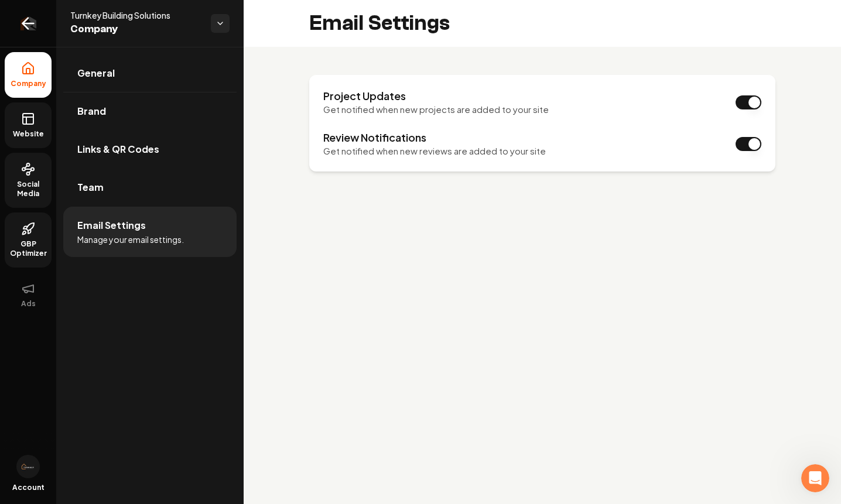 The height and width of the screenshot is (504, 841). I want to click on p: Get notified when new reviews are added to your site, so click(435, 151).